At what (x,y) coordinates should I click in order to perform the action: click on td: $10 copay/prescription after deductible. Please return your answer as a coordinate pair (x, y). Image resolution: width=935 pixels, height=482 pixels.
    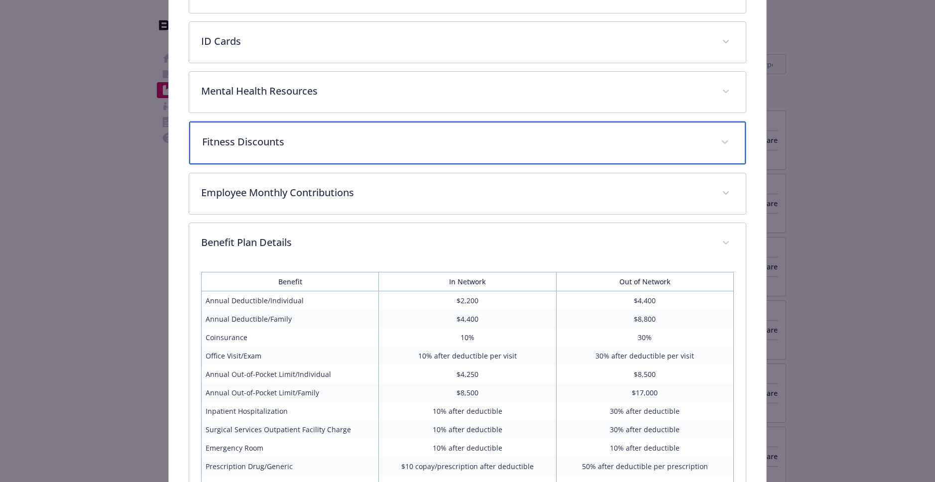
    Looking at the image, I should click on (468, 466).